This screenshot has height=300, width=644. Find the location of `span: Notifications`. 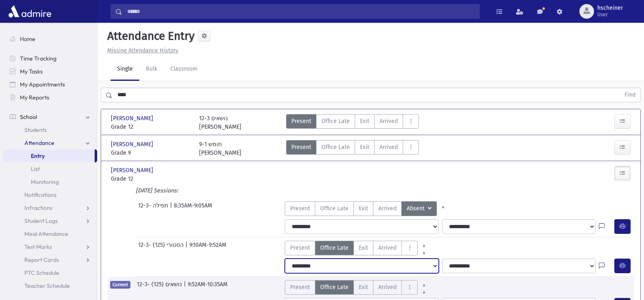

span: Notifications is located at coordinates (40, 195).